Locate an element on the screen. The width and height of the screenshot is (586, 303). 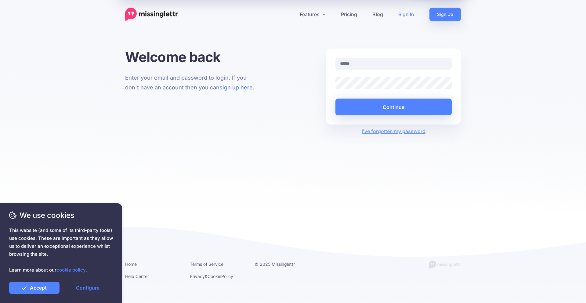
a: Home is located at coordinates (131, 264).